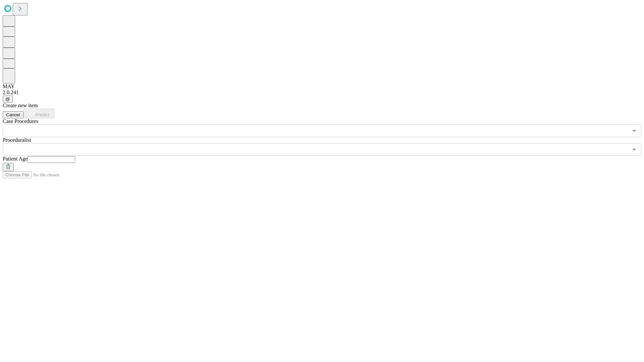 The width and height of the screenshot is (644, 362). I want to click on button: Predict, so click(39, 113).